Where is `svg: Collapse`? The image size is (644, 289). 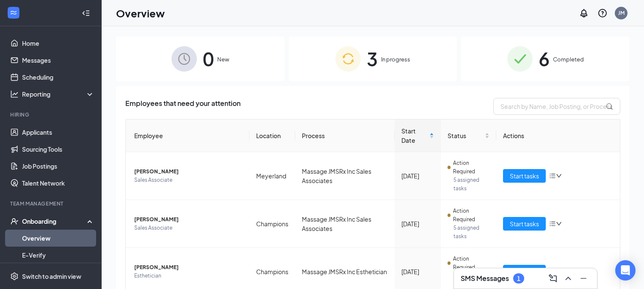
svg: Collapse is located at coordinates (86, 13).